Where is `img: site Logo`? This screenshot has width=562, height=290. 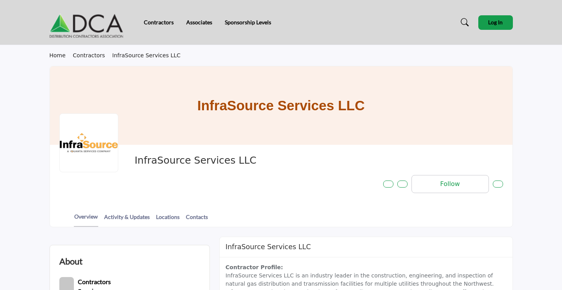 img: site Logo is located at coordinates (88, 22).